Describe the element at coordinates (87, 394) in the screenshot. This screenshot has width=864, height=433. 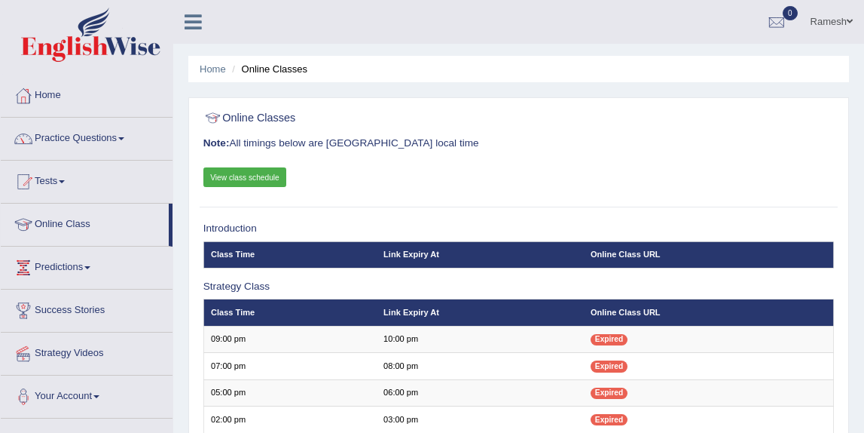
I see `a: Your Account` at that location.